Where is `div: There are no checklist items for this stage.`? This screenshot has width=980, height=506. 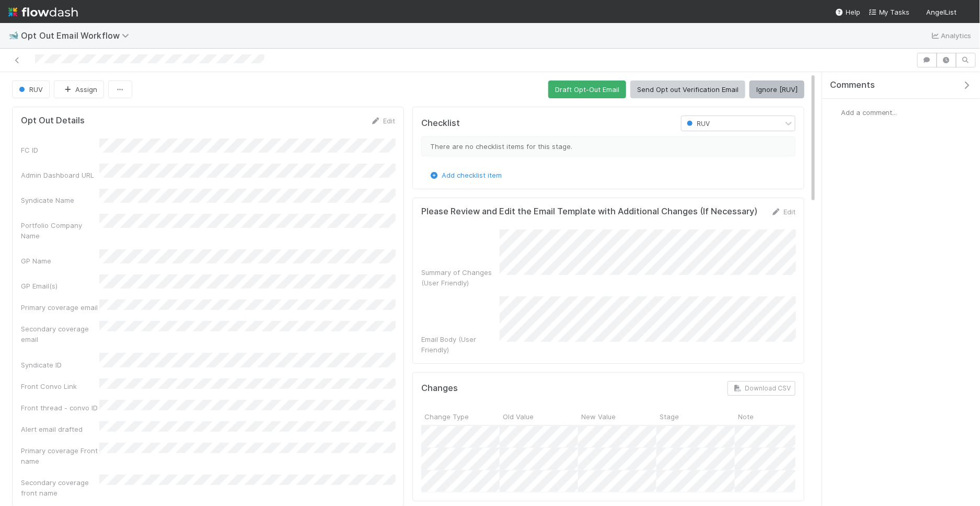 div: There are no checklist items for this stage. is located at coordinates (608, 147).